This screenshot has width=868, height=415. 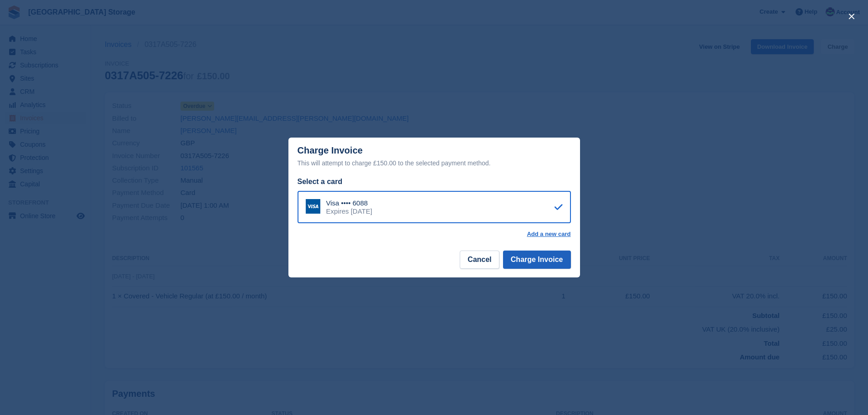 What do you see at coordinates (349, 203) in the screenshot?
I see `div: Visa •••• 6088` at bounding box center [349, 203].